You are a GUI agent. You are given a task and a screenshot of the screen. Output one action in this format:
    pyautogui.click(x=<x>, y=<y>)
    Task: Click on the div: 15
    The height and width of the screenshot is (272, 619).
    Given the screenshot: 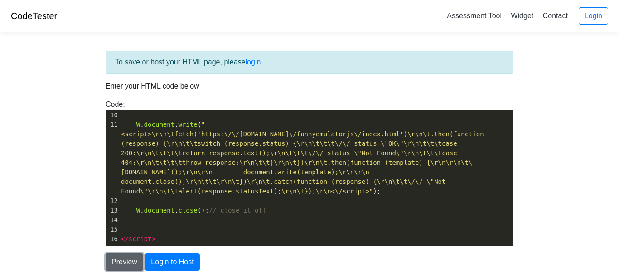 What is the action you would take?
    pyautogui.click(x=112, y=229)
    